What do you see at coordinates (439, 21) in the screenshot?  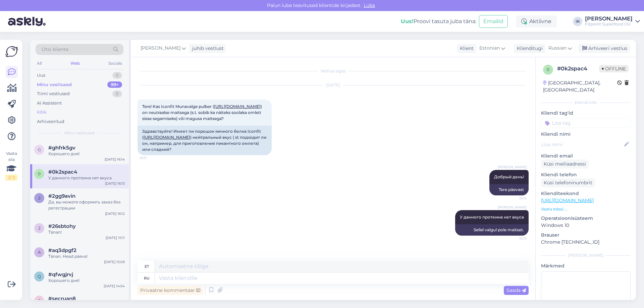 I see `div: Proovi tasuta juba täna:` at bounding box center [439, 21].